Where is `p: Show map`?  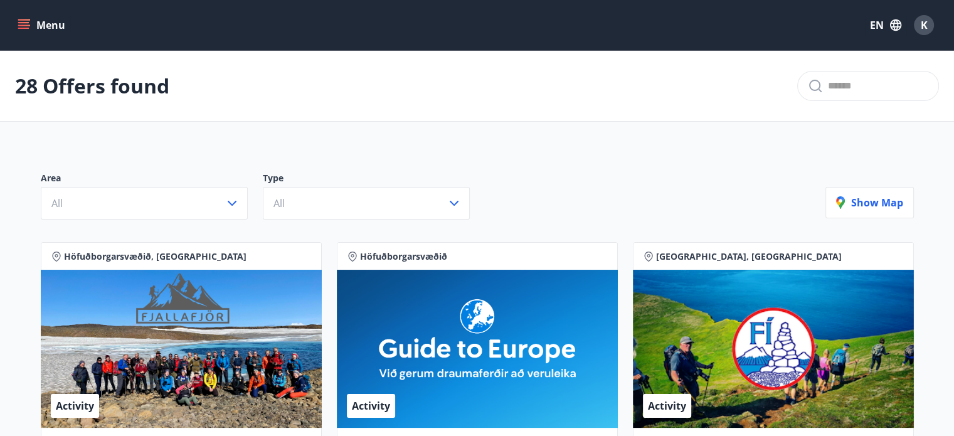 p: Show map is located at coordinates (869, 203).